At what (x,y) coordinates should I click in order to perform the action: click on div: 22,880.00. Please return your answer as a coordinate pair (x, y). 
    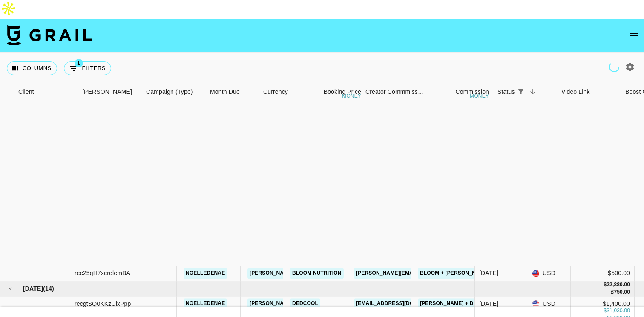
    Looking at the image, I should click on (618, 285).